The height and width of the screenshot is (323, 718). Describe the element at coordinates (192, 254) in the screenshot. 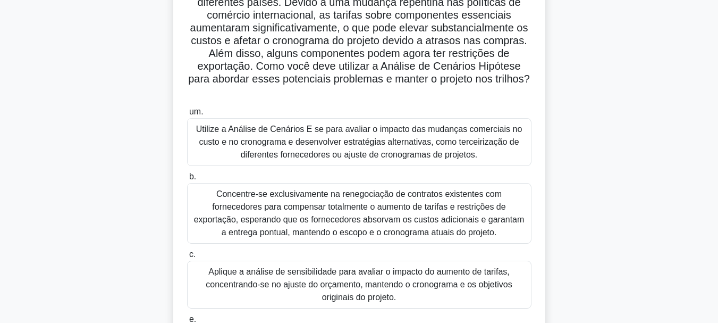

I see `font: c.` at that location.